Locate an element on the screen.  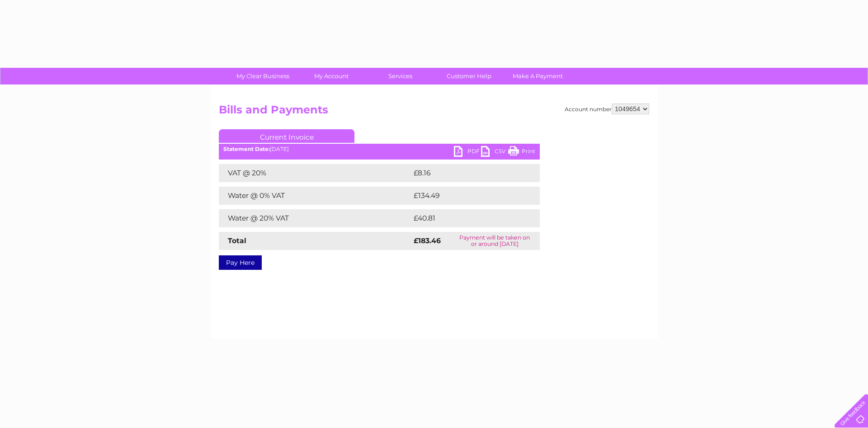
strong: Total is located at coordinates (237, 240).